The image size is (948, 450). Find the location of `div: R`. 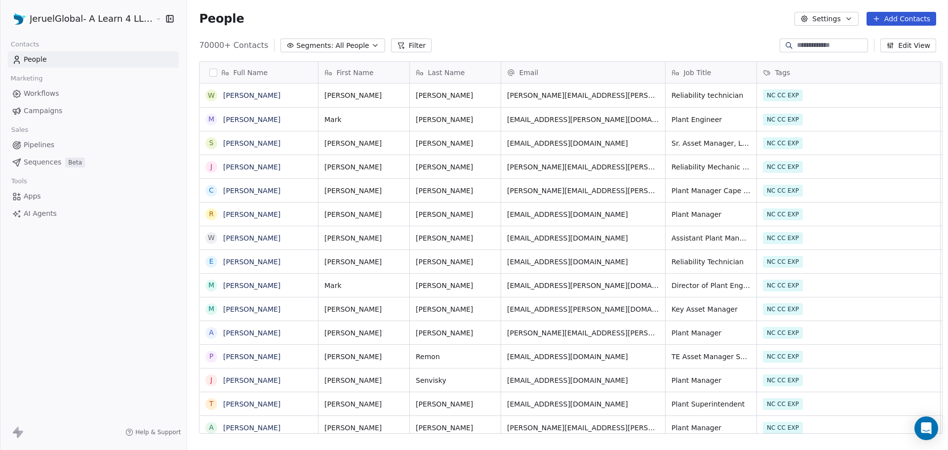

div: R is located at coordinates (212, 214).